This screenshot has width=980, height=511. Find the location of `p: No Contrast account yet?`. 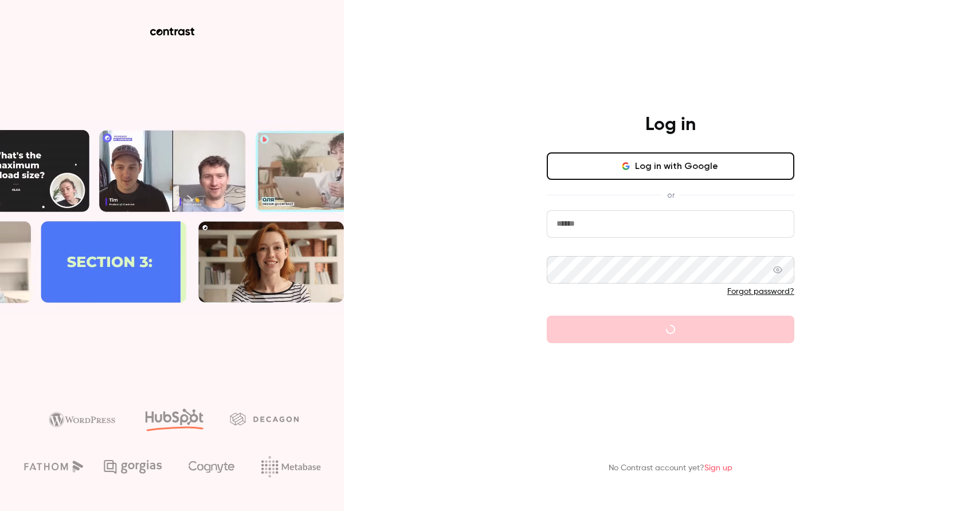

p: No Contrast account yet? is located at coordinates (670, 468).